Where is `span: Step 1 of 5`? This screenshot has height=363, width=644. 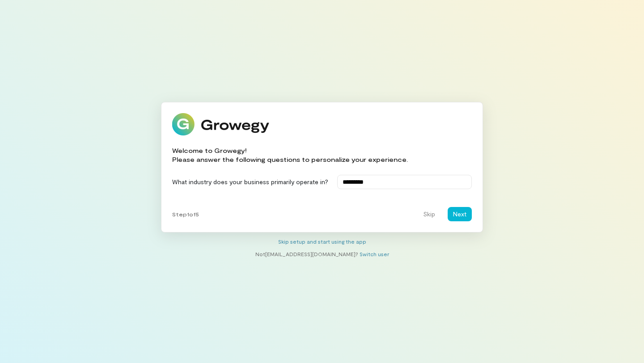 span: Step 1 of 5 is located at coordinates (185, 214).